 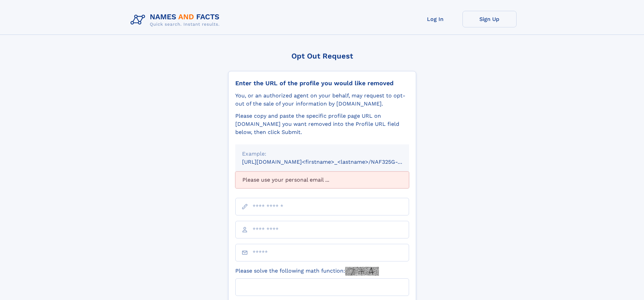 What do you see at coordinates (435, 19) in the screenshot?
I see `a: Log In` at bounding box center [435, 19].